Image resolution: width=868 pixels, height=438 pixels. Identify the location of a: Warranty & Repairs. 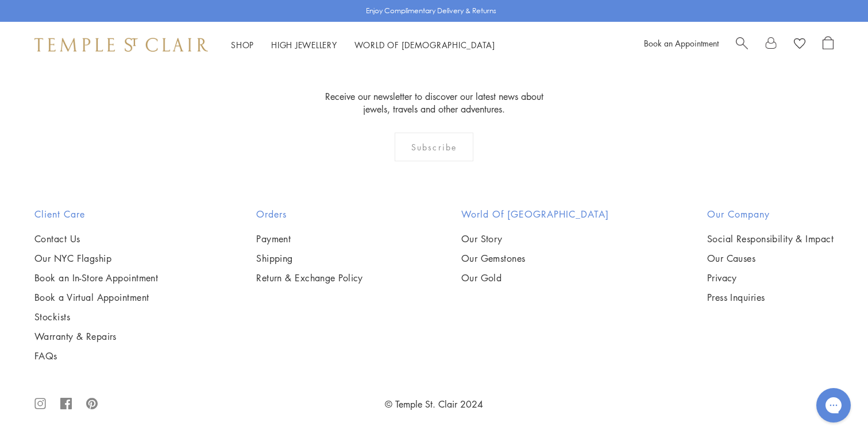
(96, 337).